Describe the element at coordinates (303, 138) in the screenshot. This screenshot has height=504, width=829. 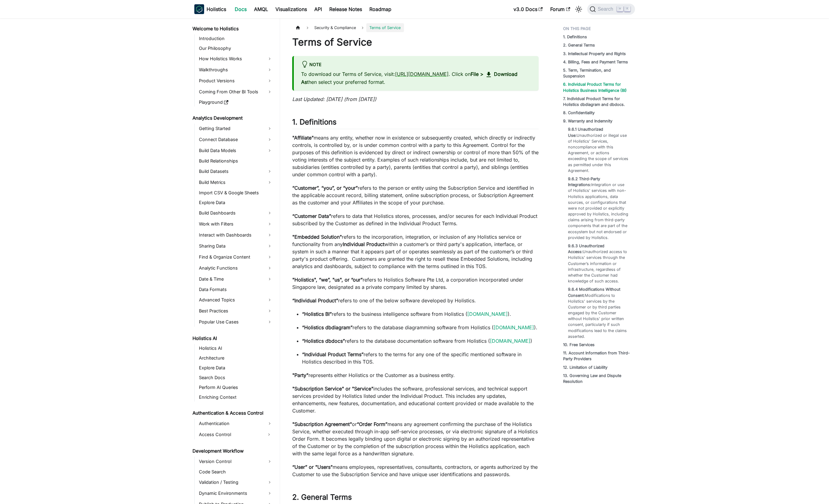
I see `strong: "Affiliate"` at that location.